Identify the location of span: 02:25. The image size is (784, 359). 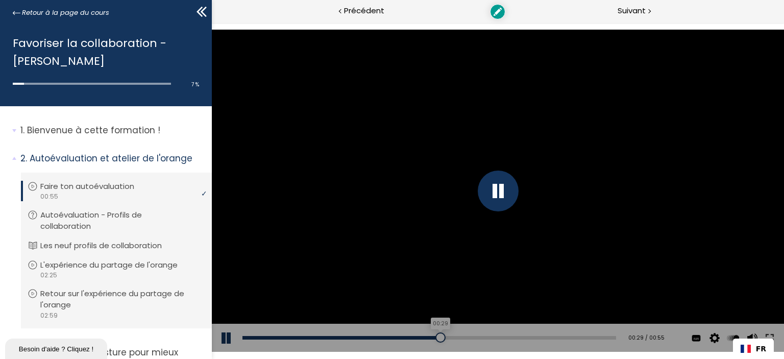
(49, 275).